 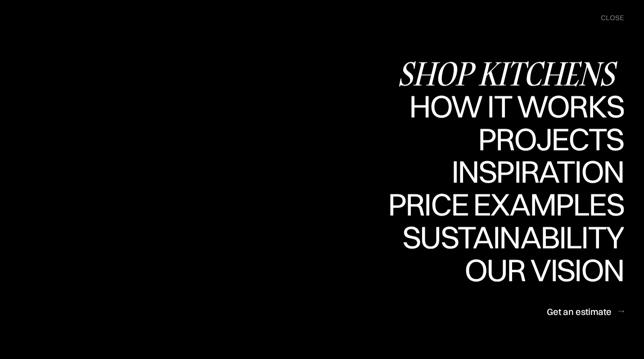 I want to click on a: Get an estimate, so click(x=585, y=312).